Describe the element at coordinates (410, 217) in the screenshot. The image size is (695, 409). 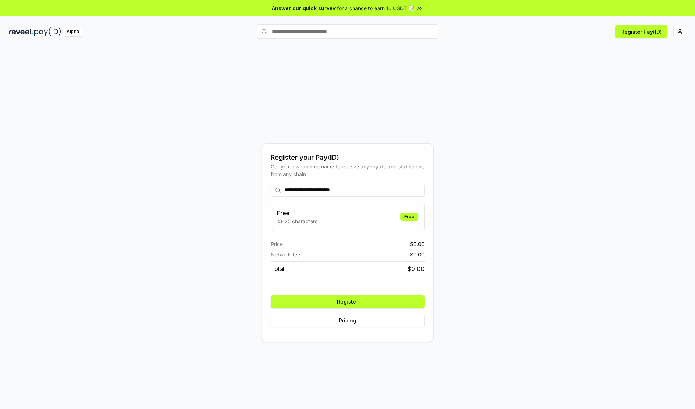
I see `div: Free` at that location.